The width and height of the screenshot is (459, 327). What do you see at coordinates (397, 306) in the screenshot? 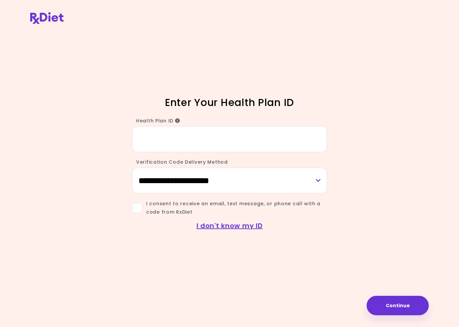
I see `button: Continue` at bounding box center [397, 306].